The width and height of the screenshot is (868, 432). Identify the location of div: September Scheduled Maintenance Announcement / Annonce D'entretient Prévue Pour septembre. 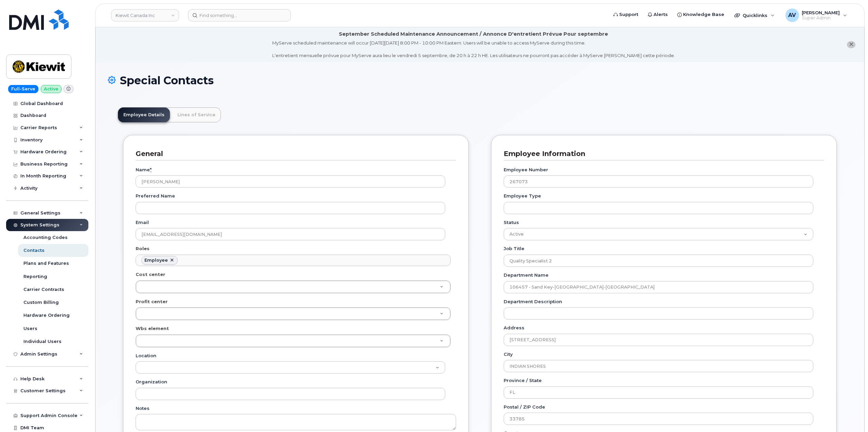
(474, 34).